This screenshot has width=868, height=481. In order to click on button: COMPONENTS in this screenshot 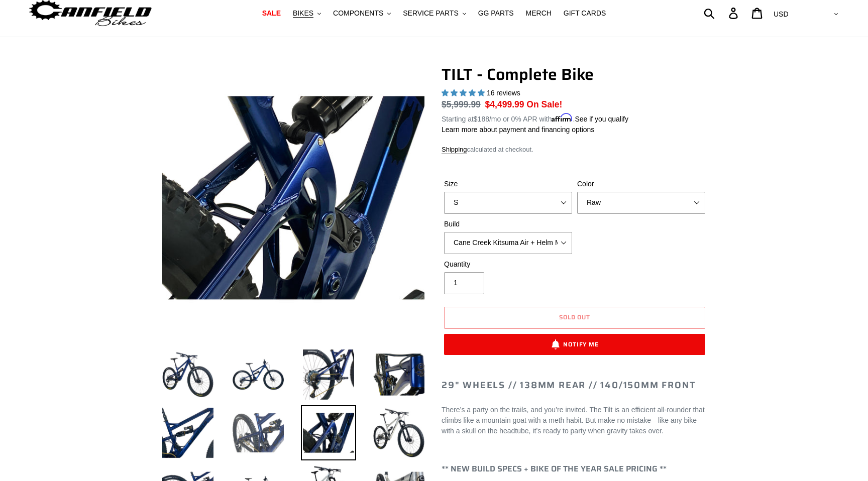, I will do `click(361, 13)`.